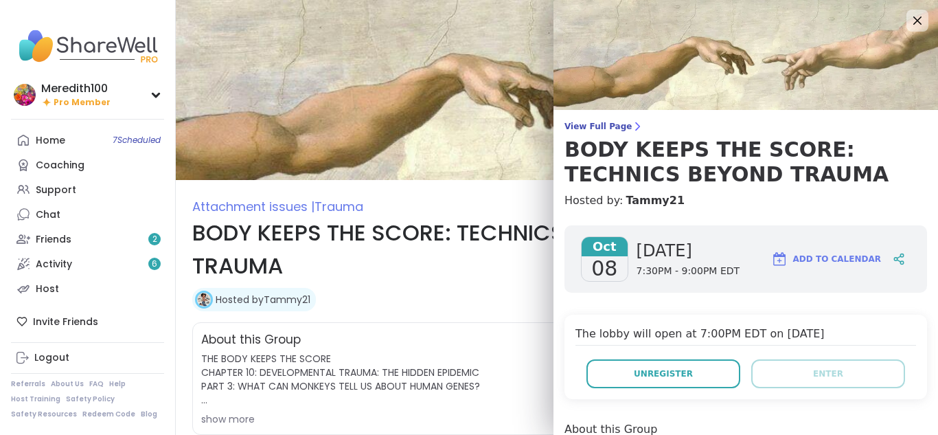  Describe the element at coordinates (60, 165) in the screenshot. I see `div: Coaching` at that location.